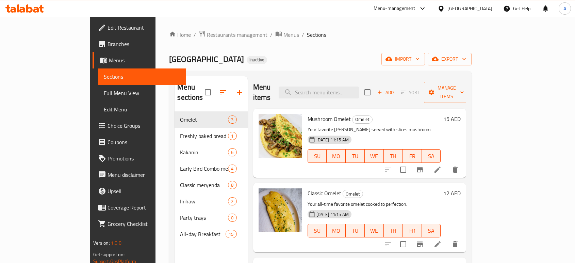 This screenshot has width=575, height=263. I want to click on span: 2, so click(232, 201).